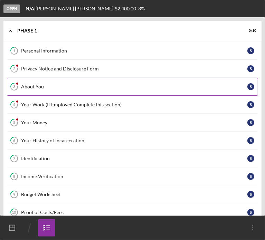 This screenshot has width=265, height=240. Describe the element at coordinates (14, 122) in the screenshot. I see `tspan: 5` at that location.